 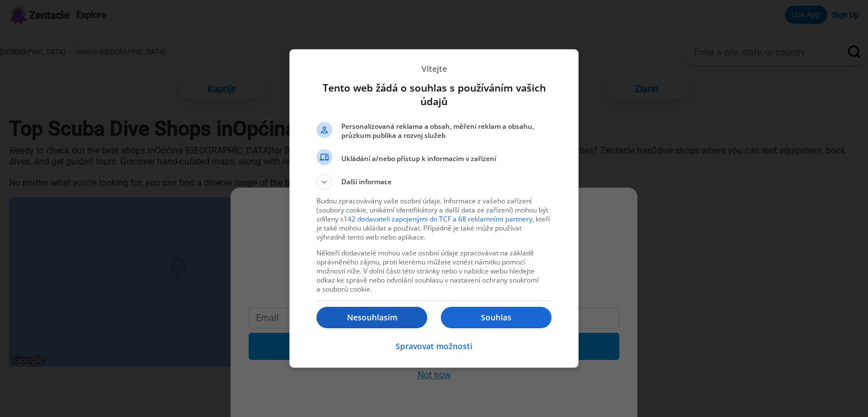 I want to click on p: Spravovat možnosti, so click(x=434, y=346).